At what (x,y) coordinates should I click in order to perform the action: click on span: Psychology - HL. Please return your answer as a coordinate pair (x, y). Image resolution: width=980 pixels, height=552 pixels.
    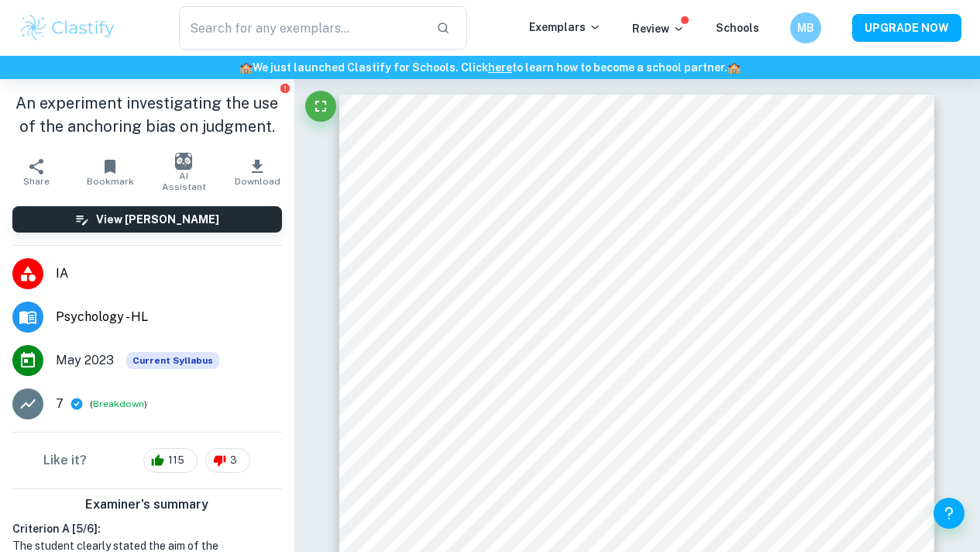
    Looking at the image, I should click on (169, 318).